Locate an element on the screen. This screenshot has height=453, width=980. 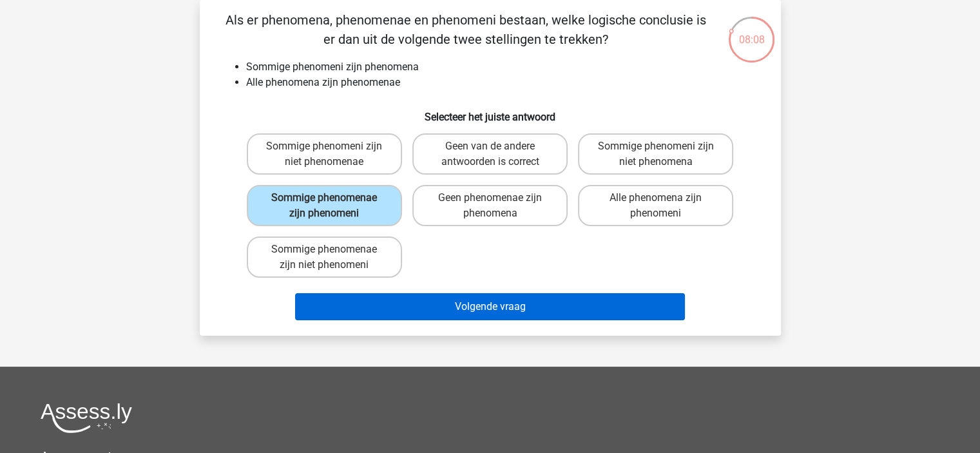
button: Volgende vraag is located at coordinates (490, 306).